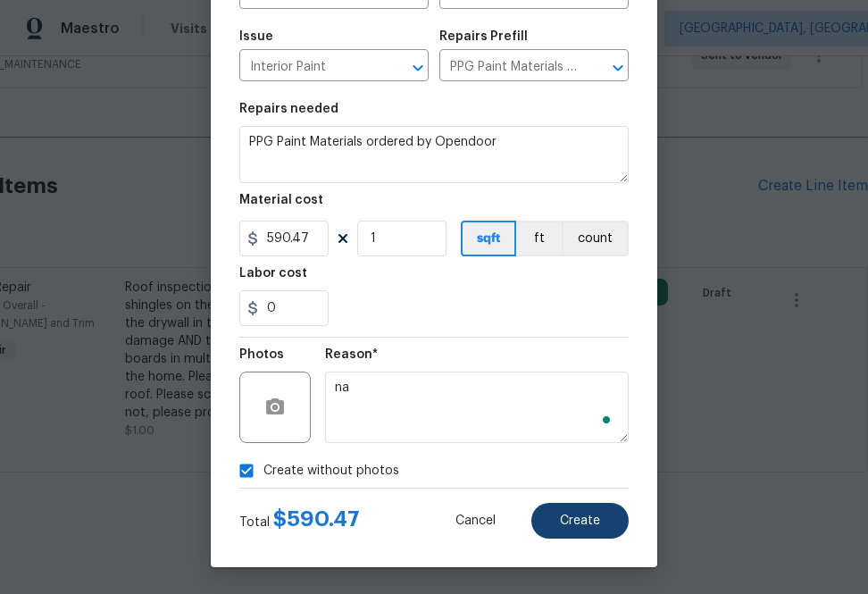 The height and width of the screenshot is (594, 868). I want to click on button: Cancel, so click(475, 521).